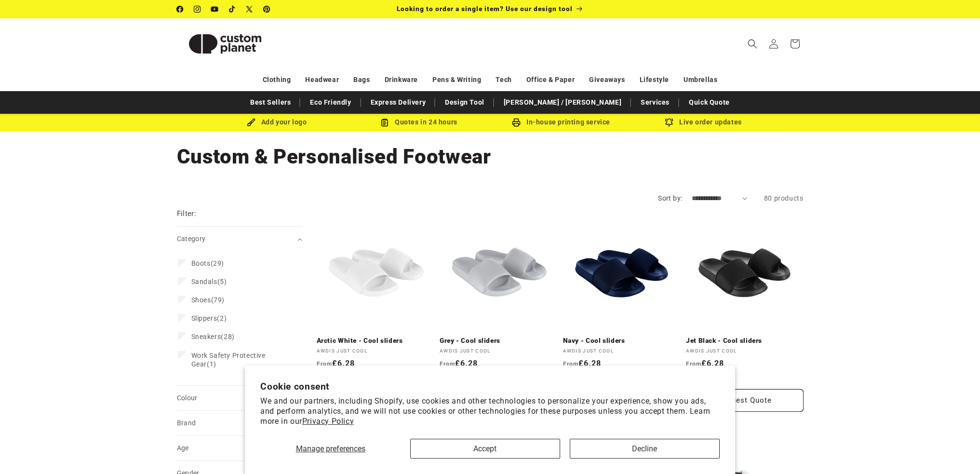  What do you see at coordinates (655, 103) in the screenshot?
I see `a: Services` at bounding box center [655, 103].